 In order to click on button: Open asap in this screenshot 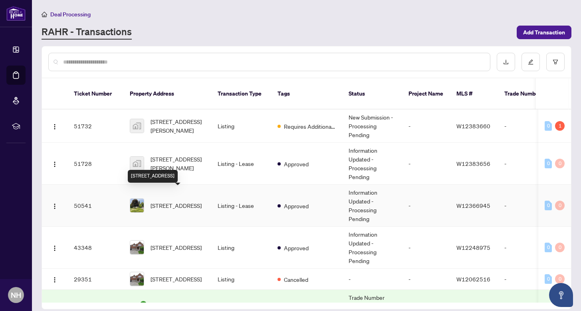, I will do `click(561, 295)`.